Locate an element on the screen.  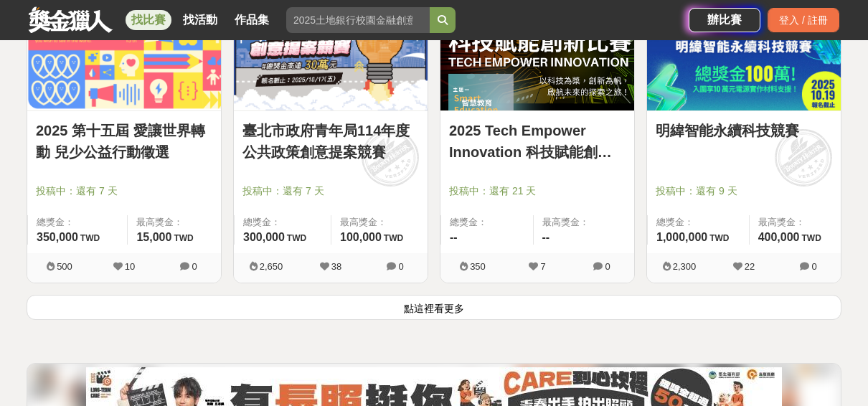
a: 找比賽 is located at coordinates (148, 20).